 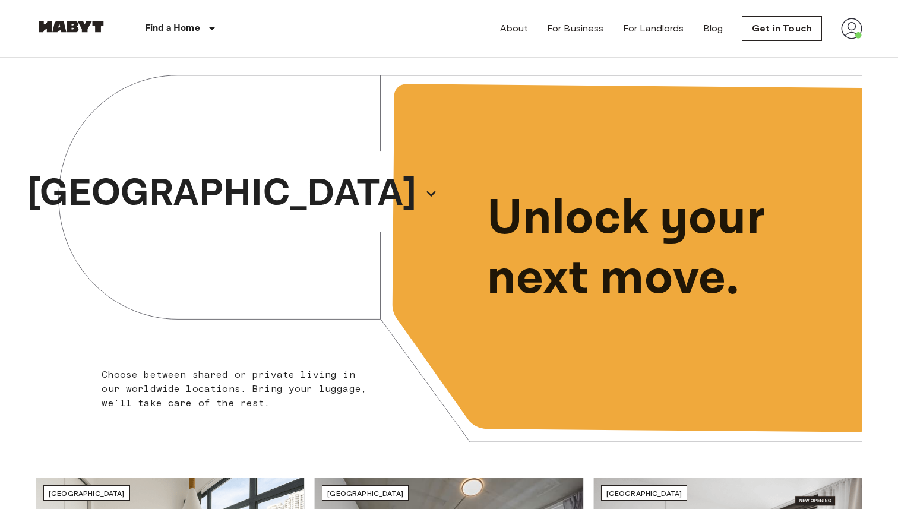 What do you see at coordinates (172, 28) in the screenshot?
I see `p: Find a Home` at bounding box center [172, 28].